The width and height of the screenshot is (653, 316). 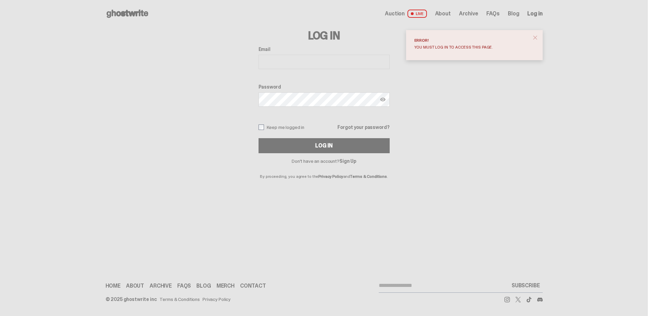 What do you see at coordinates (472, 40) in the screenshot?
I see `div: Error!` at bounding box center [472, 40].